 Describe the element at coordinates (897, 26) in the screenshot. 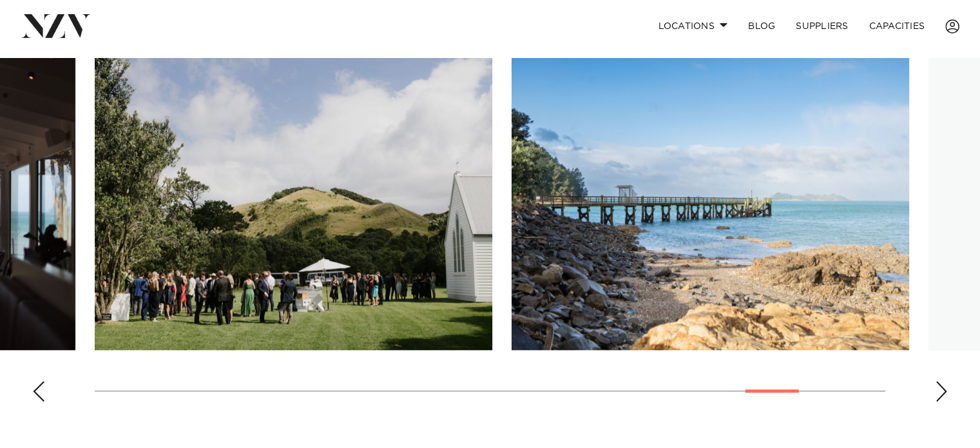

I see `a: Capacities` at that location.